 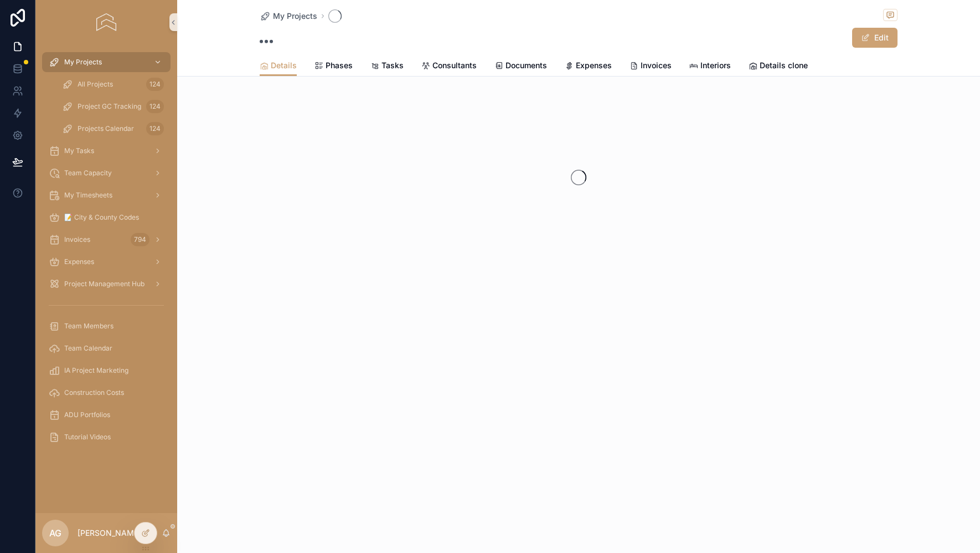 I want to click on a: Phases, so click(x=333, y=66).